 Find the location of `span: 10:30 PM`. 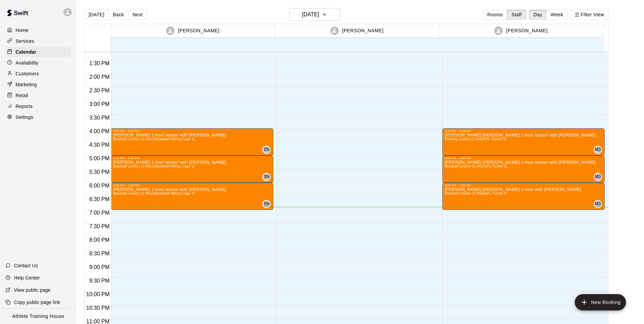

span: 10:30 PM is located at coordinates (98, 308).